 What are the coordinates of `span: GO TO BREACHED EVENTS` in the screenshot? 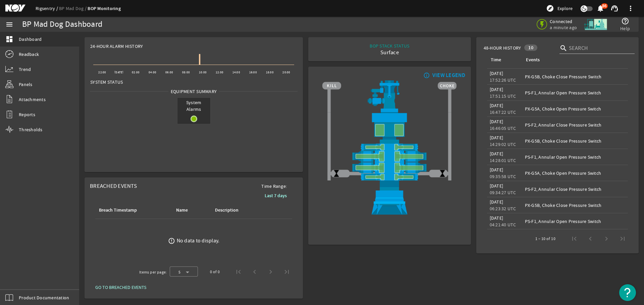 It's located at (121, 287).